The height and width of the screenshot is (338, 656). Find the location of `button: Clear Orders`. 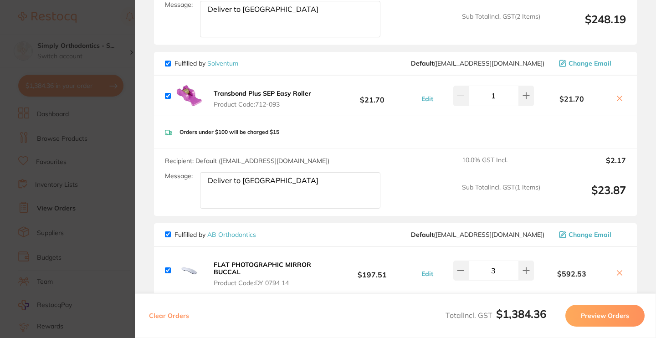

button: Clear Orders is located at coordinates (169, 316).